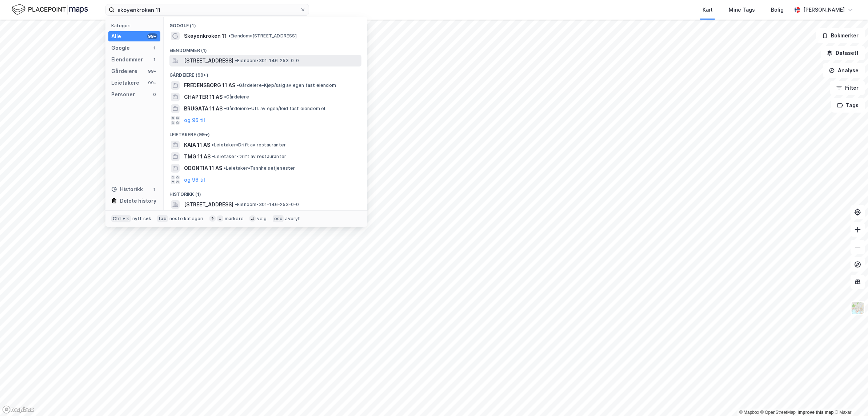 The width and height of the screenshot is (868, 416). Describe the element at coordinates (843, 53) in the screenshot. I see `button: Datasett` at that location.